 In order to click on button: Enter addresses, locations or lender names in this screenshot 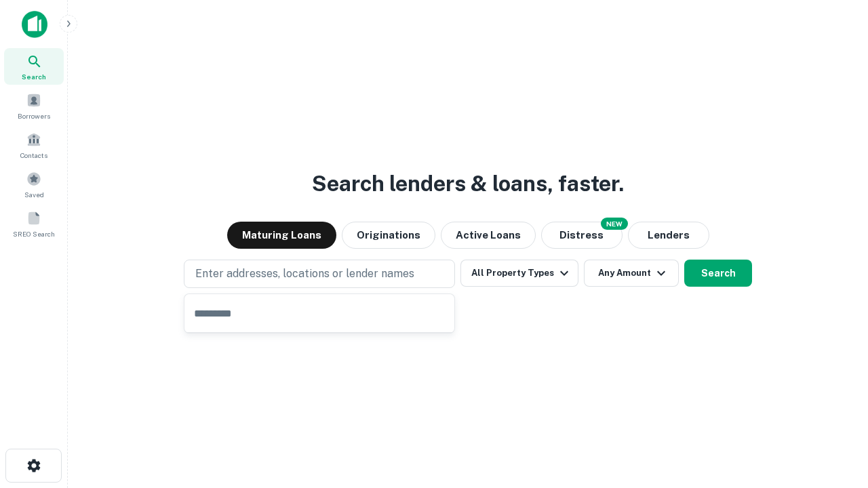, I will do `click(320, 274)`.